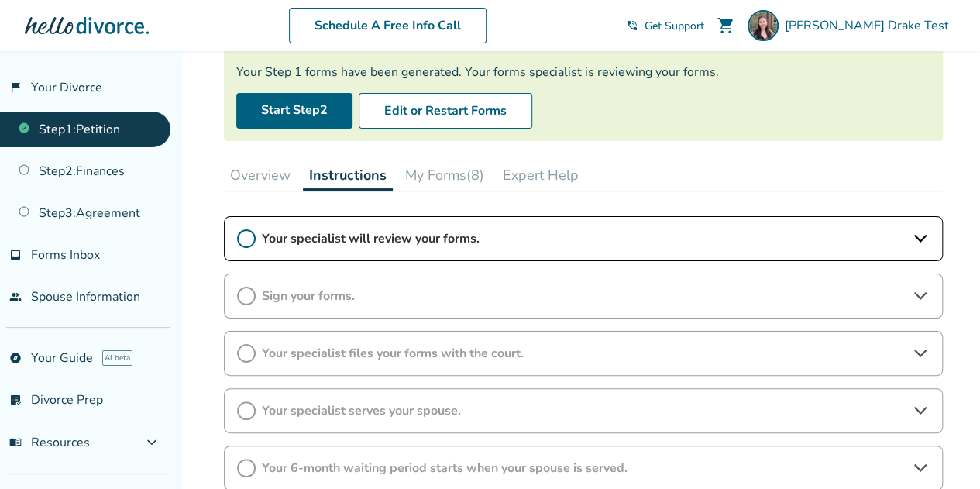 The width and height of the screenshot is (980, 489). What do you see at coordinates (583, 72) in the screenshot?
I see `div: Your Step 1 forms have been generated. Your forms specialist is reviewing your forms.` at bounding box center [583, 72].